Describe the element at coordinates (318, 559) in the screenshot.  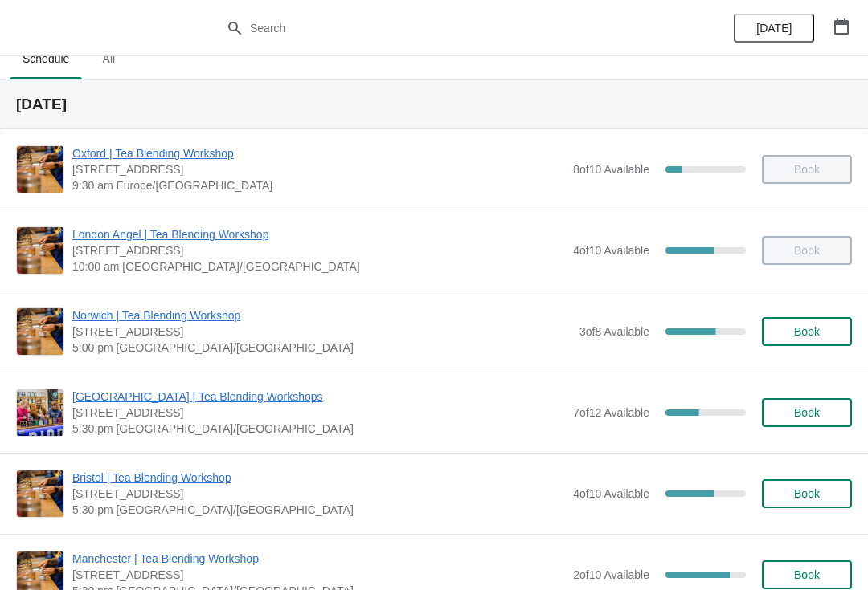
I see `span: Manchester | Tea Blending Workshop` at that location.